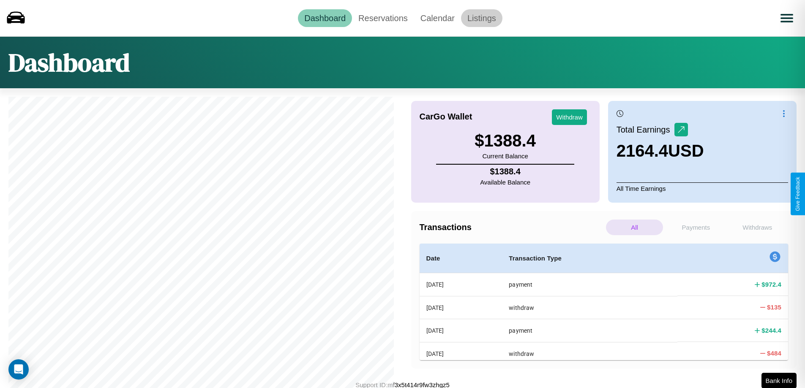 This screenshot has height=388, width=805. What do you see at coordinates (569, 117) in the screenshot?
I see `button: Withdraw` at bounding box center [569, 117].